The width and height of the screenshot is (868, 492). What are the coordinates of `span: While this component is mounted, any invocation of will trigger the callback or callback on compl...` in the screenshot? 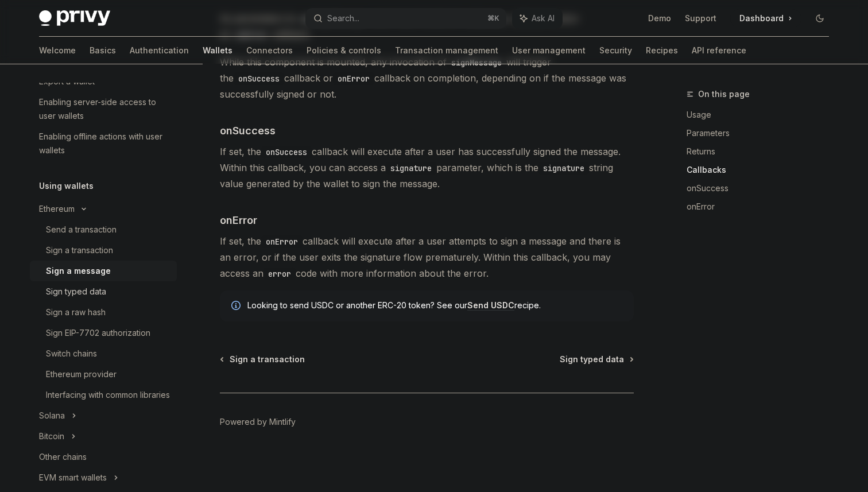 It's located at (426, 78).